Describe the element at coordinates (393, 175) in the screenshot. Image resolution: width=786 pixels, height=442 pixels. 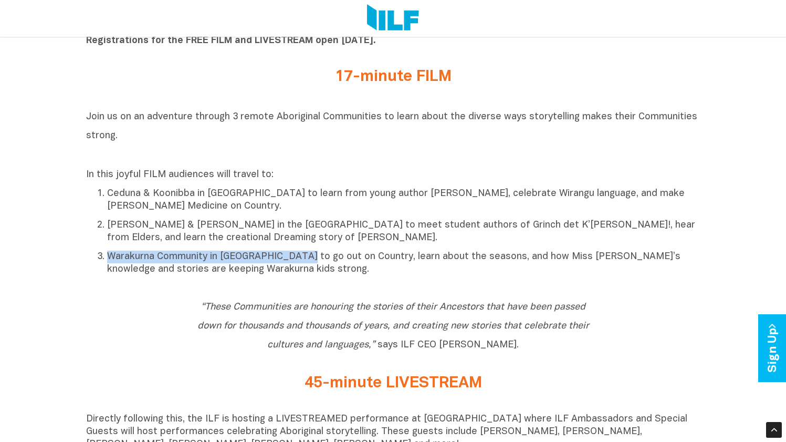
I see `p: In this joyful FILM audiences will travel to:` at that location.